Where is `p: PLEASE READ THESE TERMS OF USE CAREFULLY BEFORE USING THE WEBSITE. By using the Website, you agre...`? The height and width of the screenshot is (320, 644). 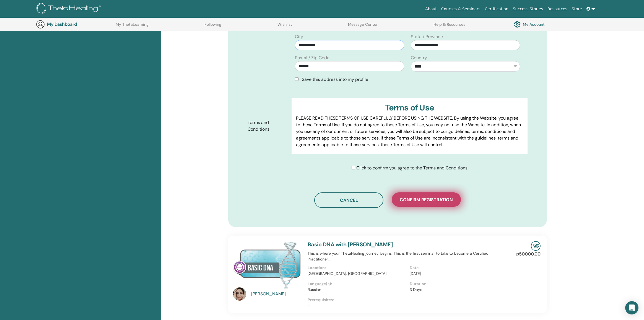
p: PLEASE READ THESE TERMS OF USE CAREFULLY BEFORE USING THE WEBSITE. By using the Website, you agre... is located at coordinates (409, 132).